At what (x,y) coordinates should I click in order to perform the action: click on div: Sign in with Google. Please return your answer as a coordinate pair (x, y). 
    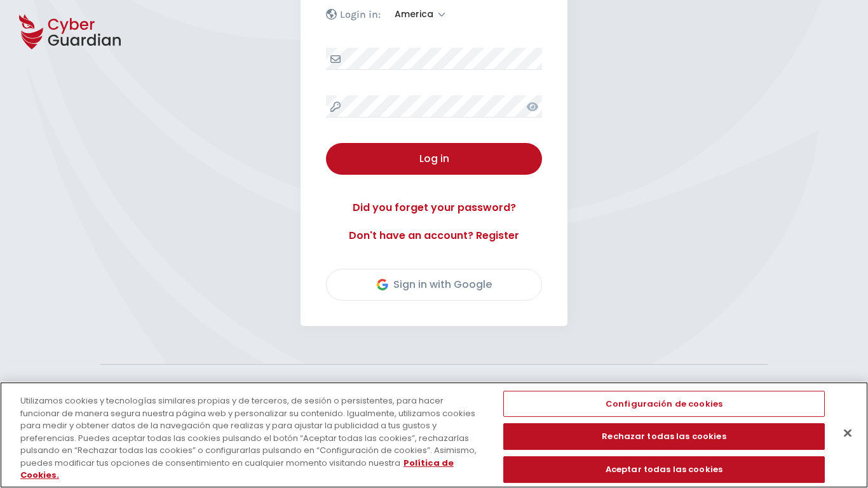
    Looking at the image, I should click on (434, 285).